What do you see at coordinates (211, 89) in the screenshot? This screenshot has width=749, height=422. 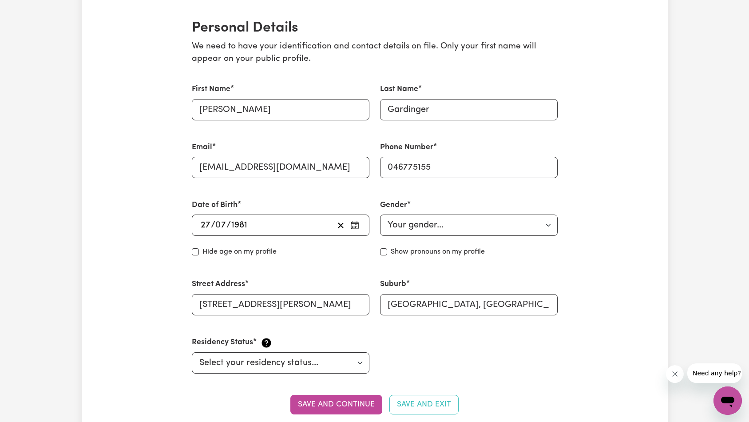 I see `label: First Name` at bounding box center [211, 89].